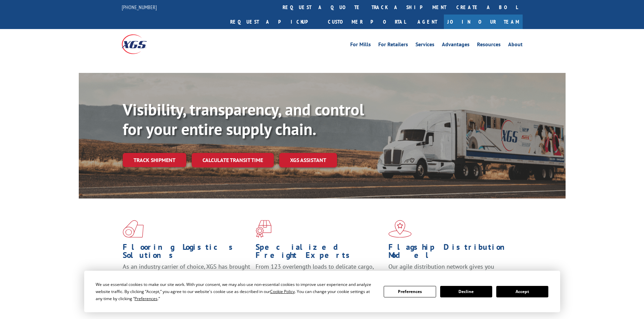 The width and height of the screenshot is (644, 319). What do you see at coordinates (515, 46) in the screenshot?
I see `a: About` at bounding box center [515, 46].